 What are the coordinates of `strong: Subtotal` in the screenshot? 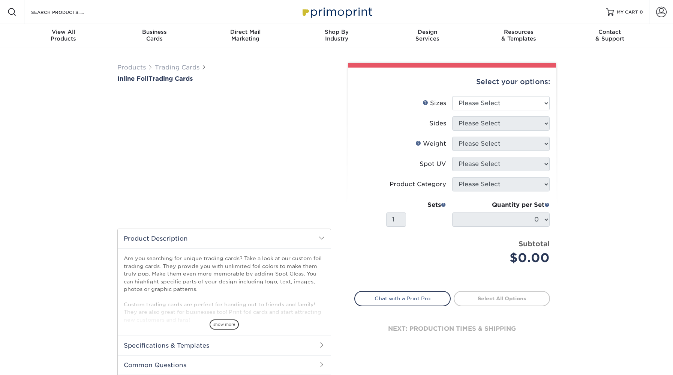 It's located at (534, 243).